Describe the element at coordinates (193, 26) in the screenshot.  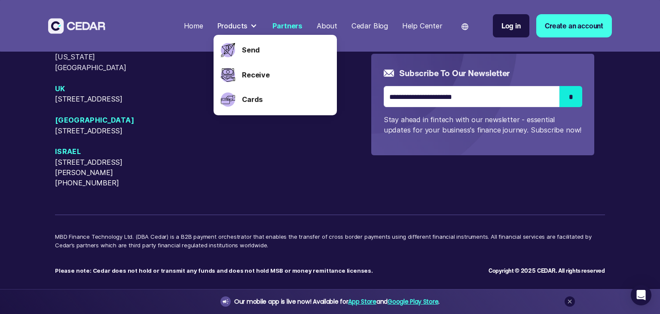
I see `a: Home` at that location.